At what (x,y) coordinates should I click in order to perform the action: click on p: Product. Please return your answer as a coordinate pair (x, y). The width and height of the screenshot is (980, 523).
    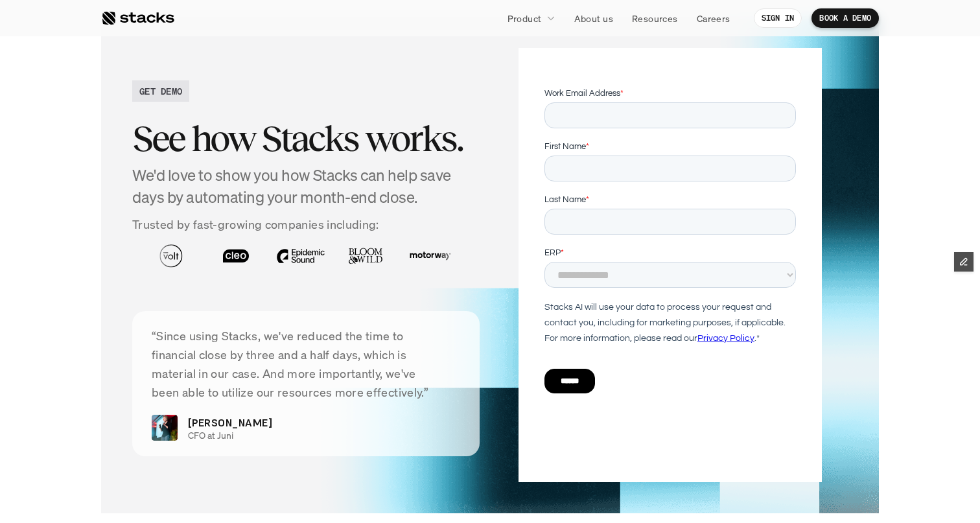
    Looking at the image, I should click on (524, 18).